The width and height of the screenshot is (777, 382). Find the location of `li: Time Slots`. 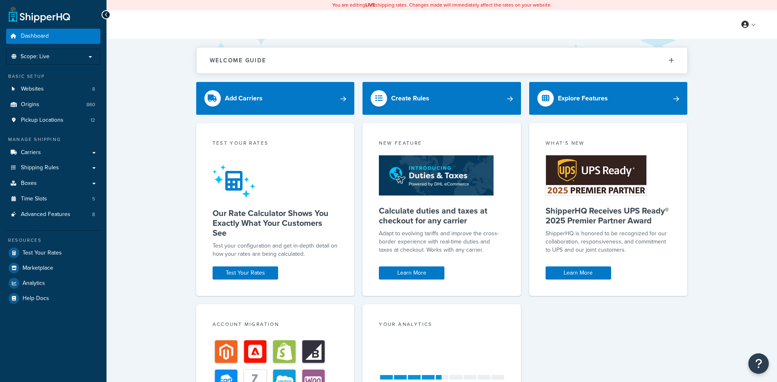

li: Time Slots is located at coordinates (53, 199).